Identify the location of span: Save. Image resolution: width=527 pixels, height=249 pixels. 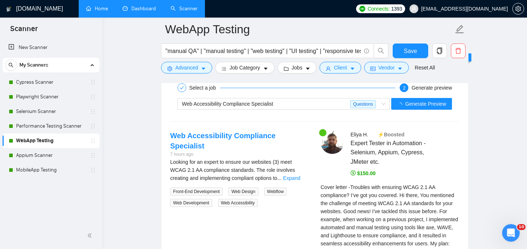
(410, 51).